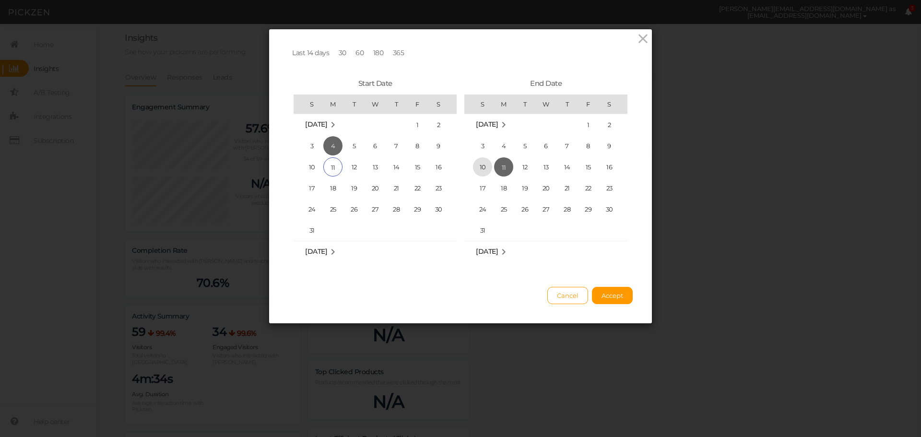 Image resolution: width=921 pixels, height=437 pixels. What do you see at coordinates (546, 251) in the screenshot?
I see `tr: Week undefined` at bounding box center [546, 251].